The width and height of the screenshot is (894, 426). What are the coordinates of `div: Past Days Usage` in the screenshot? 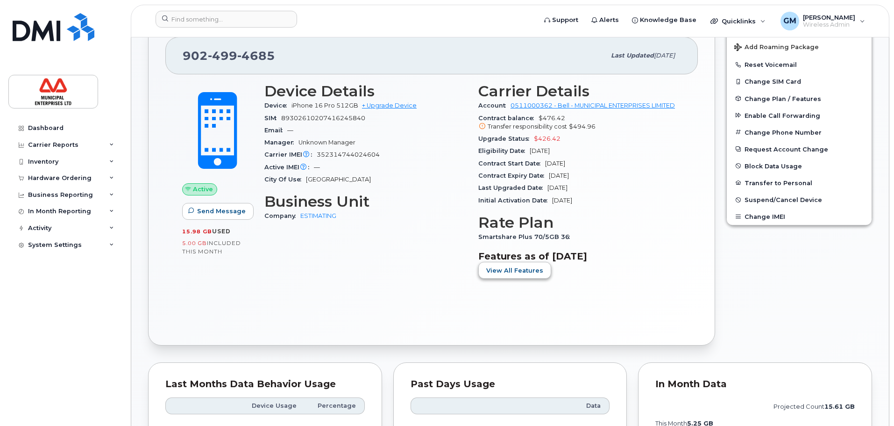 It's located at (510, 384).